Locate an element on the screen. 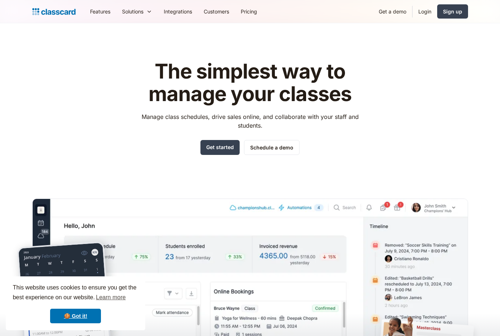 The image size is (500, 336). a: home is located at coordinates (54, 12).